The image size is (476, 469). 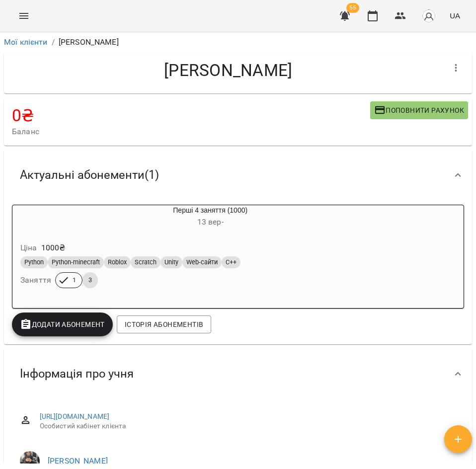 What do you see at coordinates (53, 248) in the screenshot?
I see `p: 1000 ₴` at bounding box center [53, 248].